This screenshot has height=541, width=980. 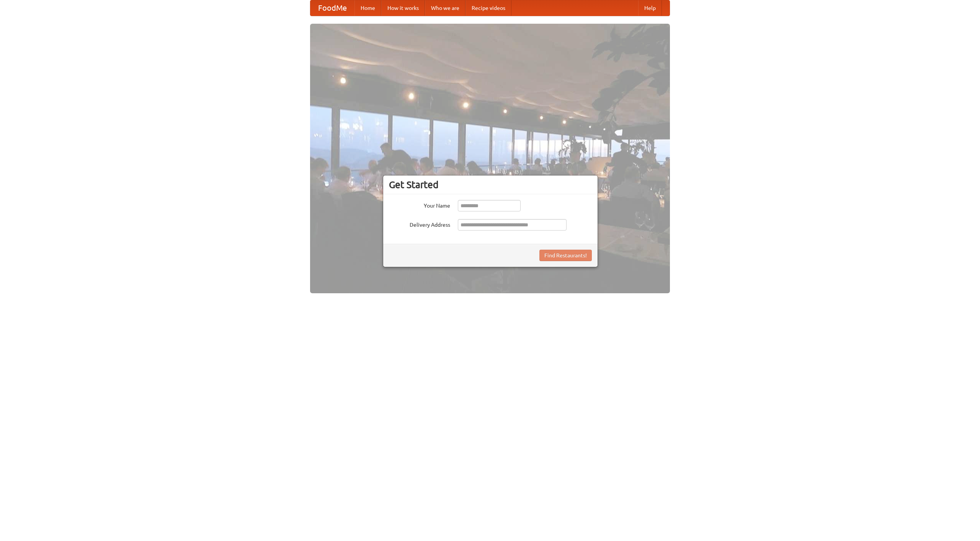 What do you see at coordinates (419, 224) in the screenshot?
I see `label: Delivery Address` at bounding box center [419, 224].